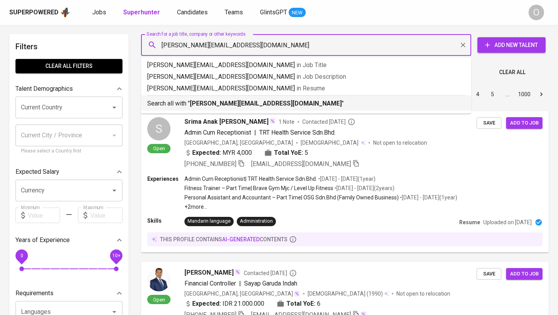 This screenshot has width=558, height=315. I want to click on div: Administration, so click(256, 221).